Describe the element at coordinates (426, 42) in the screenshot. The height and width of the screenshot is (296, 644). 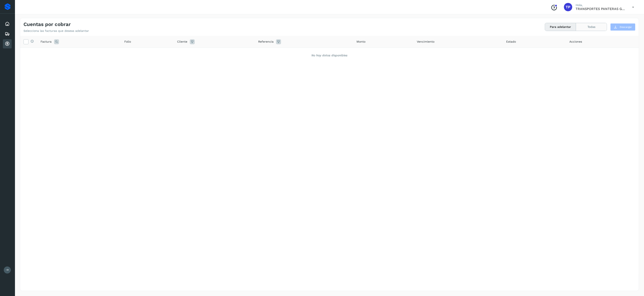
I see `span: Vencimiento` at that location.